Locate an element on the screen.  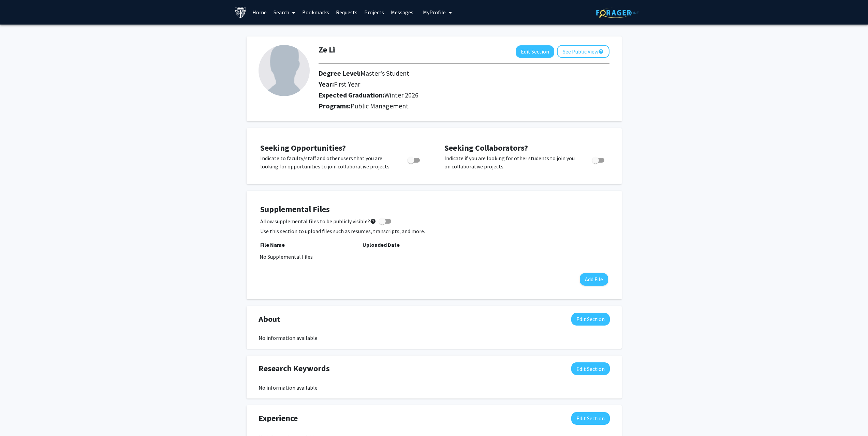
a: Requests is located at coordinates (346, 12).